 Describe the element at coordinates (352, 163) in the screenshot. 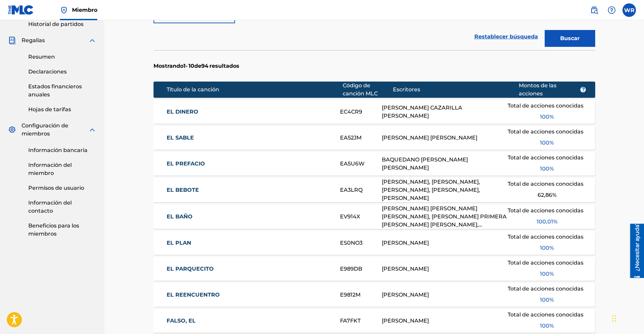

I see `font: EA5U6W` at that location.